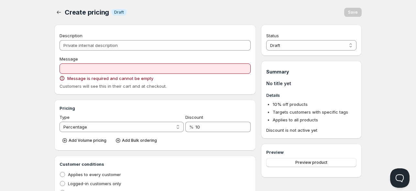  I want to click on h3: Preview, so click(311, 152).